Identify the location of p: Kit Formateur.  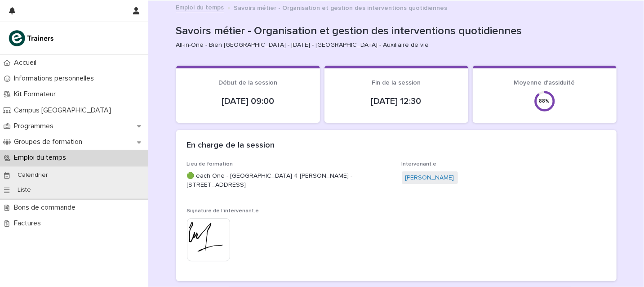
(37, 94).